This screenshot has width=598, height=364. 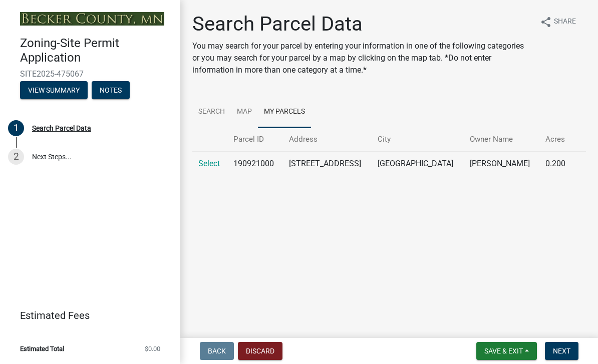 I want to click on span: SITE2025-475067, so click(x=90, y=74).